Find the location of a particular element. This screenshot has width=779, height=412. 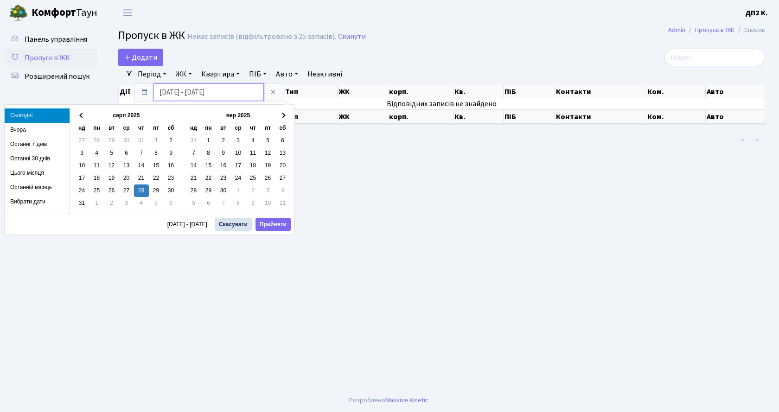

a: Massive Kinetic is located at coordinates (407, 400).